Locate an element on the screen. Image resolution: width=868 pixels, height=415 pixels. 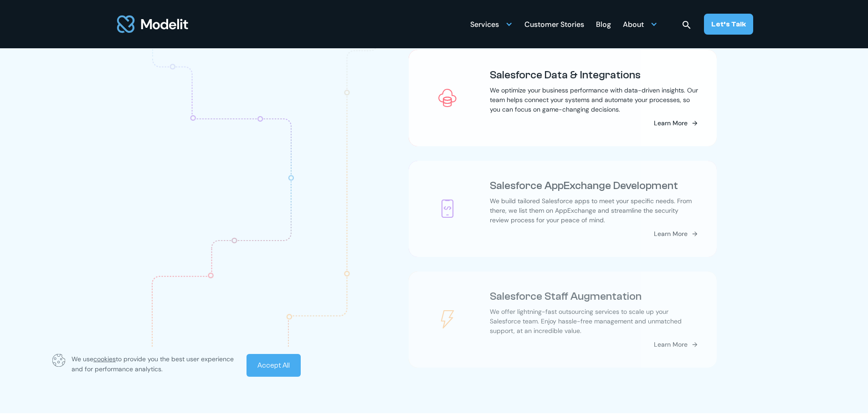
a: home is located at coordinates (153, 24).